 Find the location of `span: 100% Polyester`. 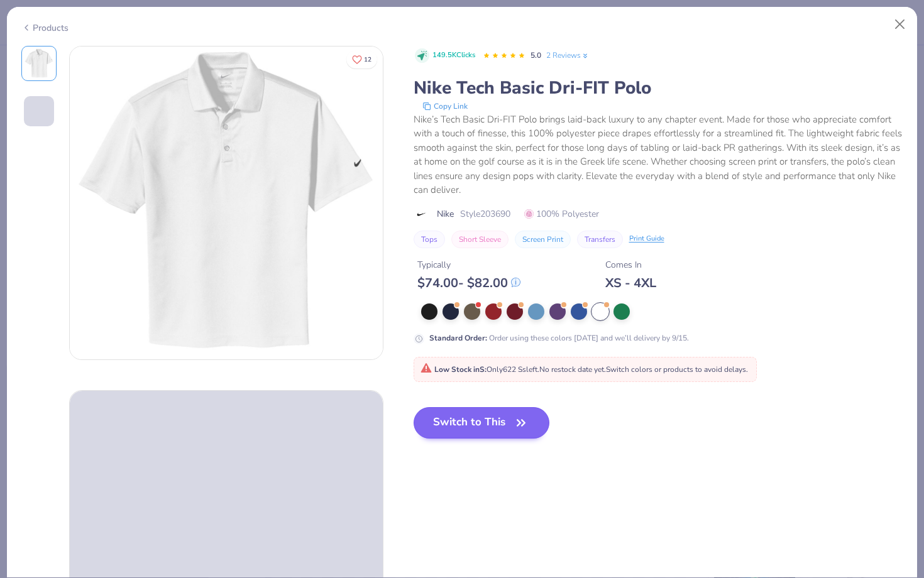

span: 100% Polyester is located at coordinates (561, 213).